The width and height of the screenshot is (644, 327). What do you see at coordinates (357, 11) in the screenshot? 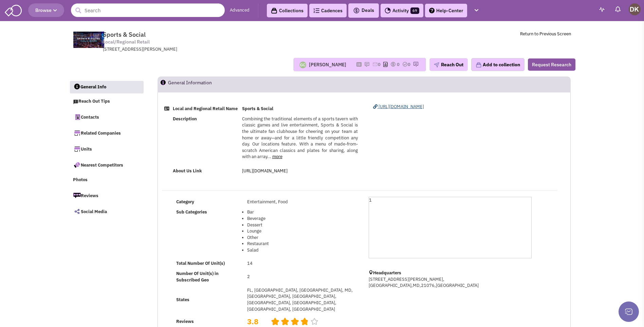
I see `img: icon-deals.svg` at bounding box center [357, 11].